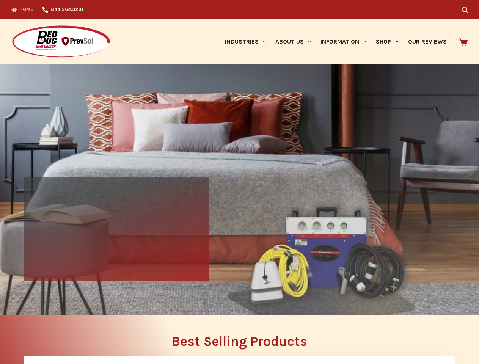 The image size is (479, 364). What do you see at coordinates (292, 42) in the screenshot?
I see `a: About Us` at bounding box center [292, 42].